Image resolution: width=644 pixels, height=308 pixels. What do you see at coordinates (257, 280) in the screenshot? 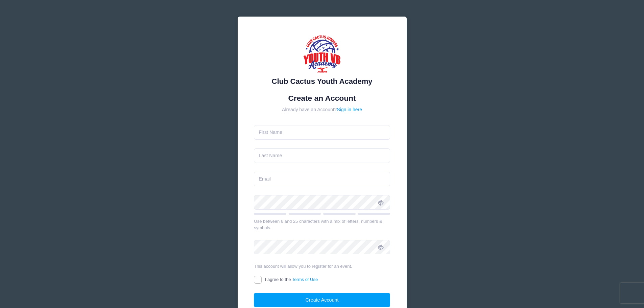
I see `input: I agree to theTerms of Use` at bounding box center [257, 280].